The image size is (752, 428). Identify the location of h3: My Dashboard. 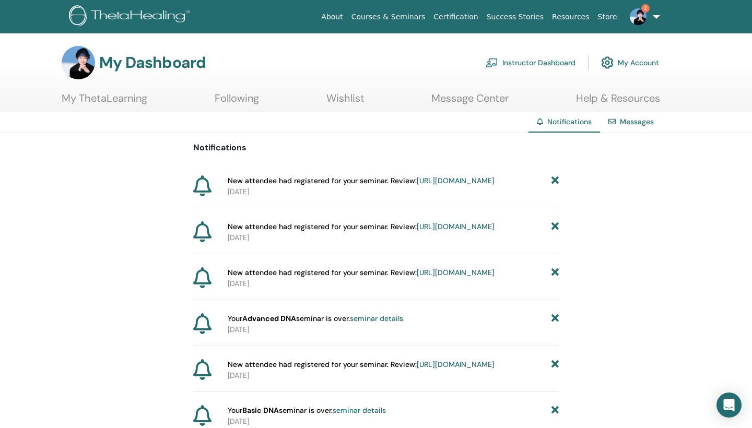
(152, 63).